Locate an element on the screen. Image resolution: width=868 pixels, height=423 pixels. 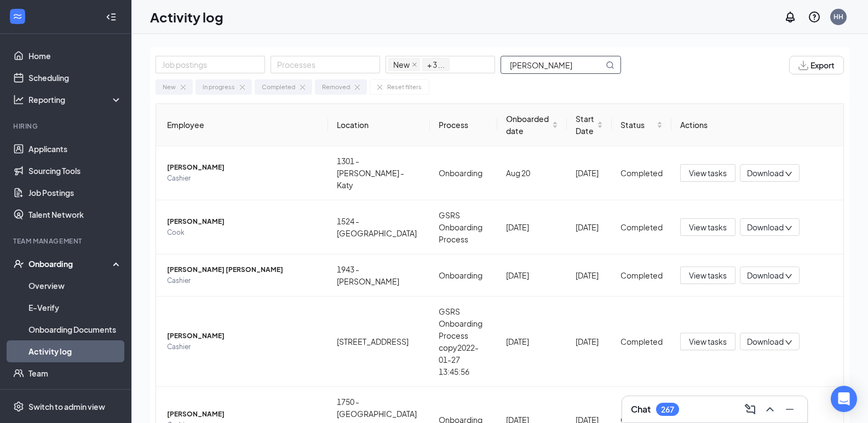
a: Home is located at coordinates (75, 56).